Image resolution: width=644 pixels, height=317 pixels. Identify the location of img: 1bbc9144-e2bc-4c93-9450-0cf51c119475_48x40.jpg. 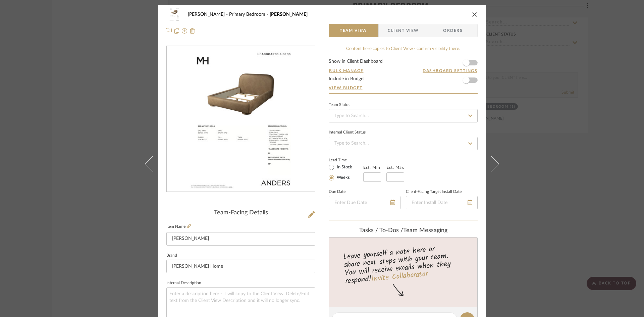
(175, 15).